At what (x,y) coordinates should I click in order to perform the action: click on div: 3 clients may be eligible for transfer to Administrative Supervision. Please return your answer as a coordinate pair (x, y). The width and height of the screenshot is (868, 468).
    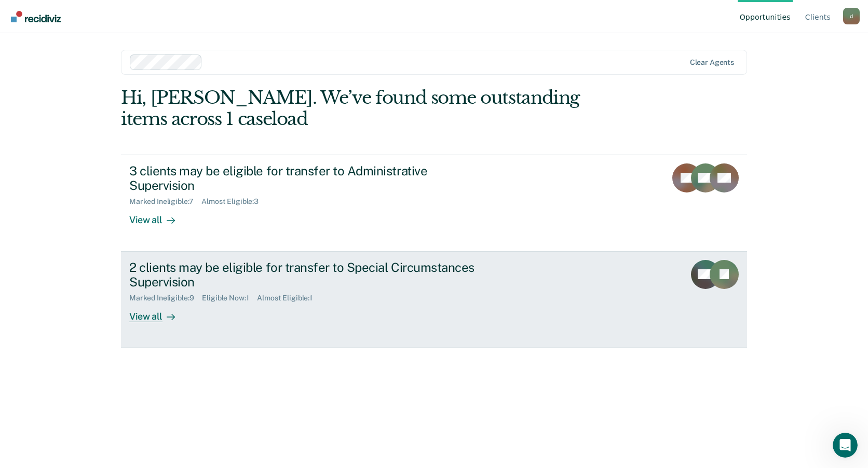
    Looking at the image, I should click on (311, 178).